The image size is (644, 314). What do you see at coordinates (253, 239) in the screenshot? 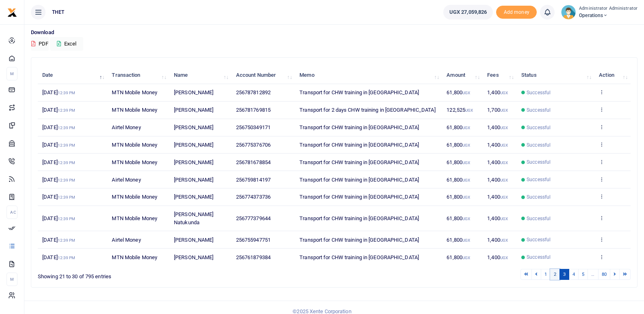
I see `span: 256755947751` at bounding box center [253, 239].